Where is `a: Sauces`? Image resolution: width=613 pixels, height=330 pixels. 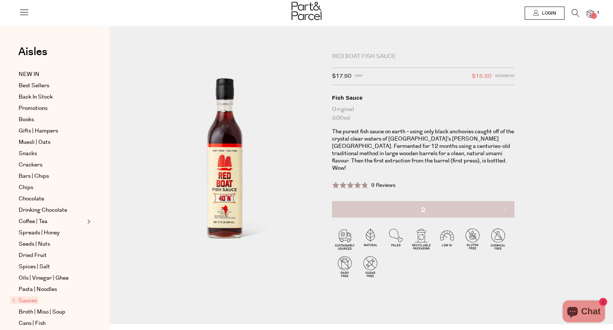 a: Sauces is located at coordinates (49, 301).